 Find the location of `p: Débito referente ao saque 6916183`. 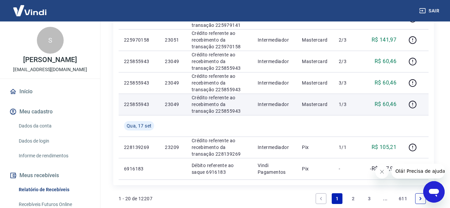

p: Débito referente ao saque 6916183 is located at coordinates (219, 168).